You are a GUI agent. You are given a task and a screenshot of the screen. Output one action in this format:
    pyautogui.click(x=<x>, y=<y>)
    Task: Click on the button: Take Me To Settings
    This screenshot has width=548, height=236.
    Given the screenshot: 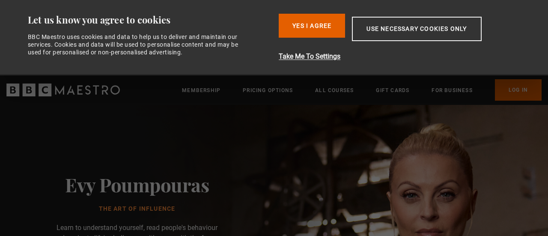 What is the action you would take?
    pyautogui.click(x=403, y=57)
    